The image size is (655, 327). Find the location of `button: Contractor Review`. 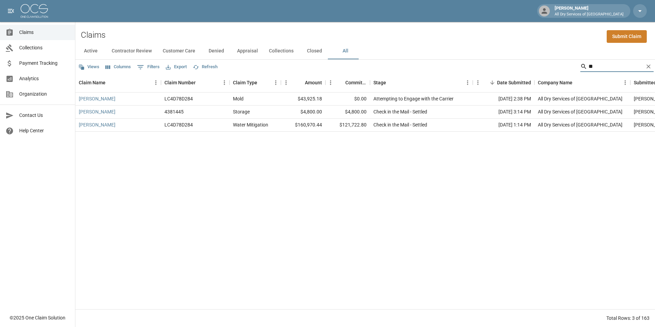

button: Contractor Review is located at coordinates (132, 51).